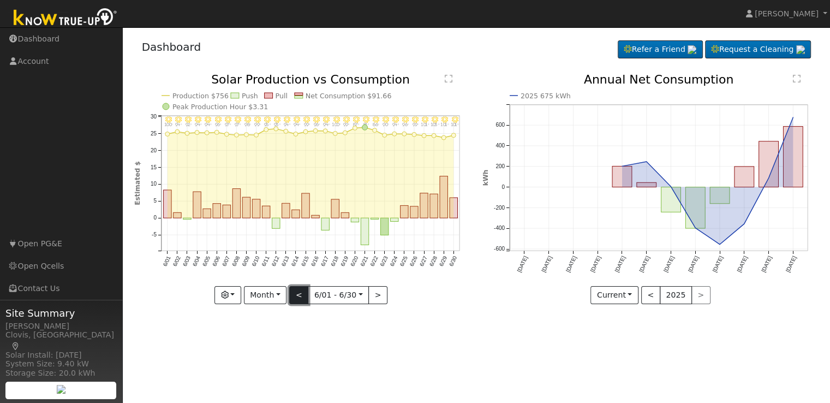  What do you see at coordinates (281, 95) in the screenshot?
I see `text: Pull` at bounding box center [281, 95].